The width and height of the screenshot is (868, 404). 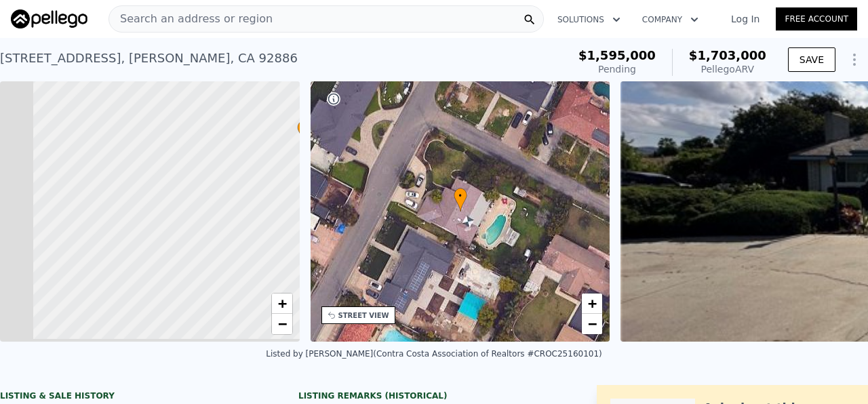 What do you see at coordinates (728, 55) in the screenshot?
I see `span: $1,703,000` at bounding box center [728, 55].